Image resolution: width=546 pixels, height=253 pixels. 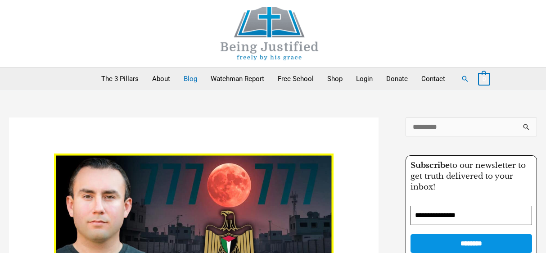 What do you see at coordinates (472, 215) in the screenshot?
I see `input: Email Address *` at bounding box center [472, 215].